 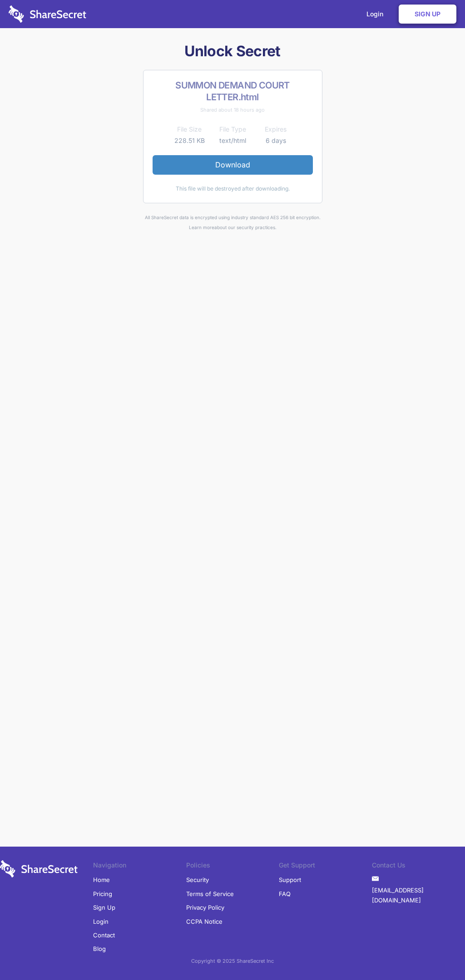 What do you see at coordinates (325, 867) in the screenshot?
I see `li: Get Support` at bounding box center [325, 867].